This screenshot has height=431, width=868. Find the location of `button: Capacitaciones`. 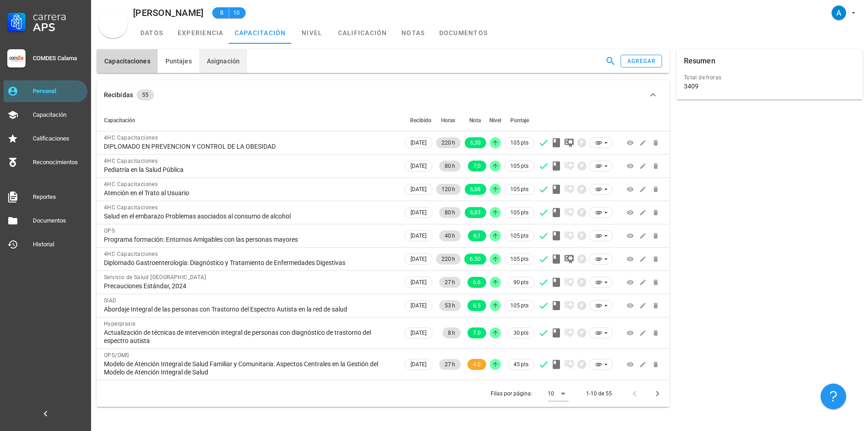

button: Capacitaciones is located at coordinates (127, 61).